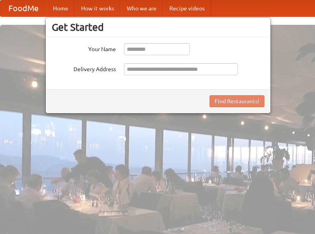 This screenshot has width=315, height=234. What do you see at coordinates (97, 8) in the screenshot?
I see `a: How it works` at bounding box center [97, 8].